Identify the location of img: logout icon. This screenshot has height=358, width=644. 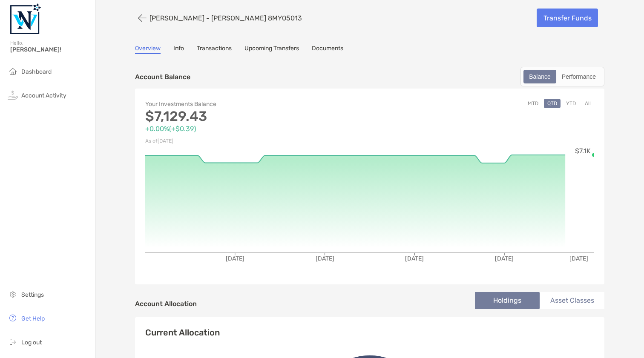
(12, 342).